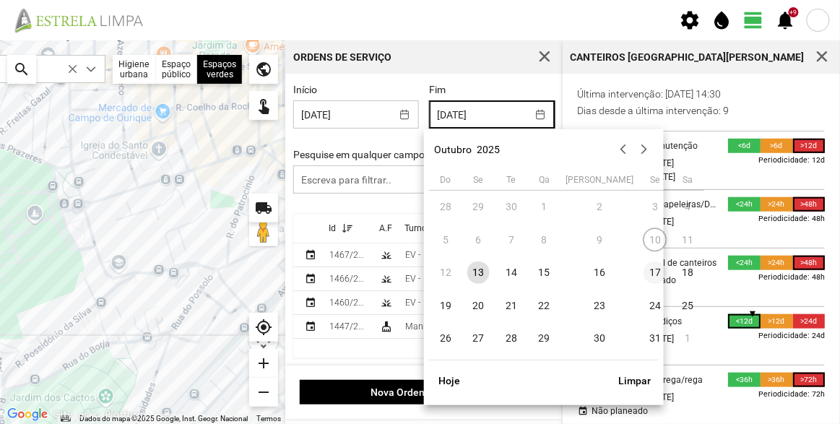  I want to click on div: 1460/2025, so click(349, 303).